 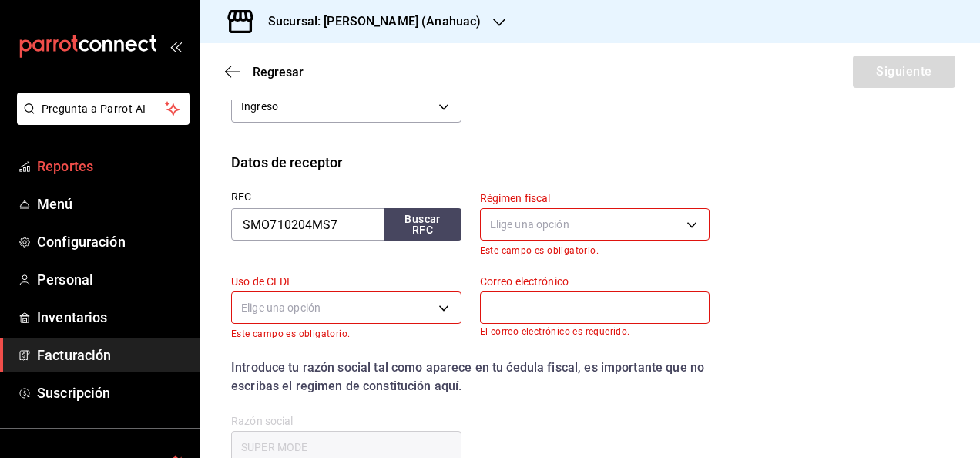 What do you see at coordinates (595, 281) in the screenshot?
I see `label: Correo electrónico` at bounding box center [595, 281].